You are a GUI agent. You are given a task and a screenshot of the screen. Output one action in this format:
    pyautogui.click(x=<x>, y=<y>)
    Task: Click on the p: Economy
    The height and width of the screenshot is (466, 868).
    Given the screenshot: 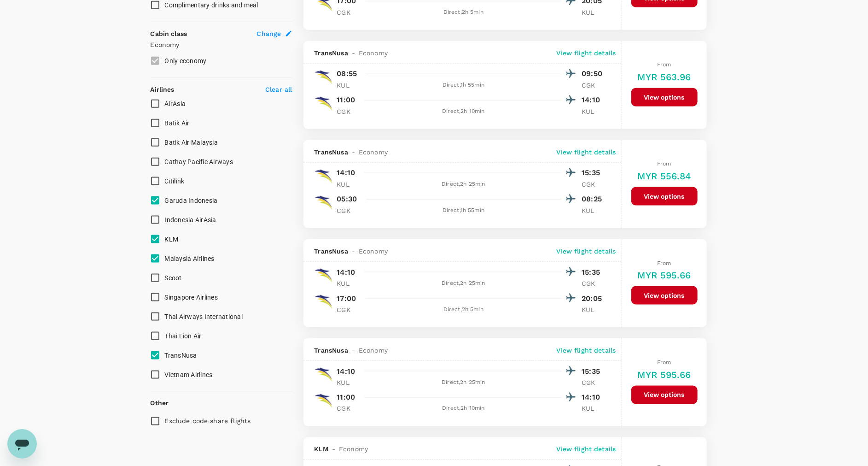 What is the action you would take?
    pyautogui.click(x=222, y=45)
    